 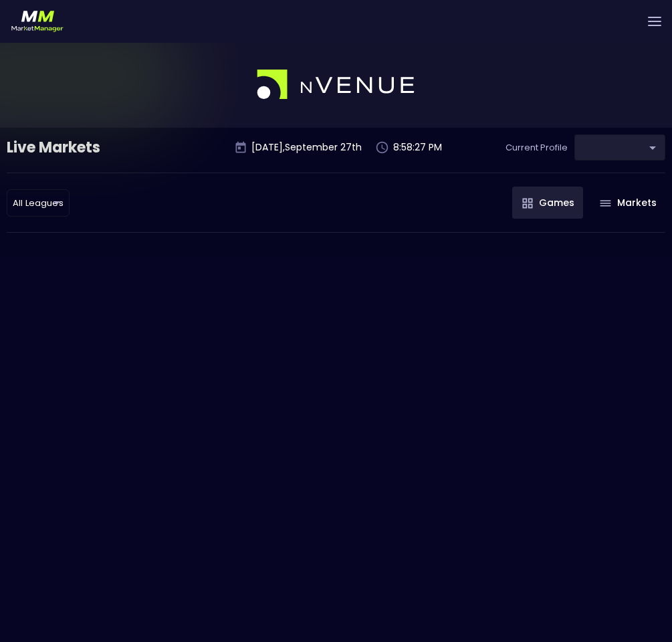 I want to click on button: Games, so click(x=548, y=202).